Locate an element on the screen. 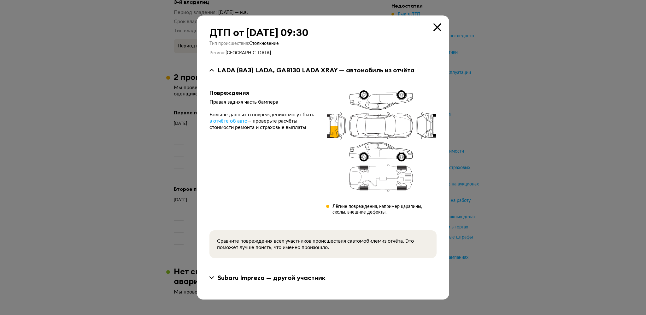 Image resolution: width=646 pixels, height=315 pixels. div: Больше данных о повреждениях могут быть — проверьте расчёты стоимости ремонта и страховые выплаты is located at coordinates (263, 121).